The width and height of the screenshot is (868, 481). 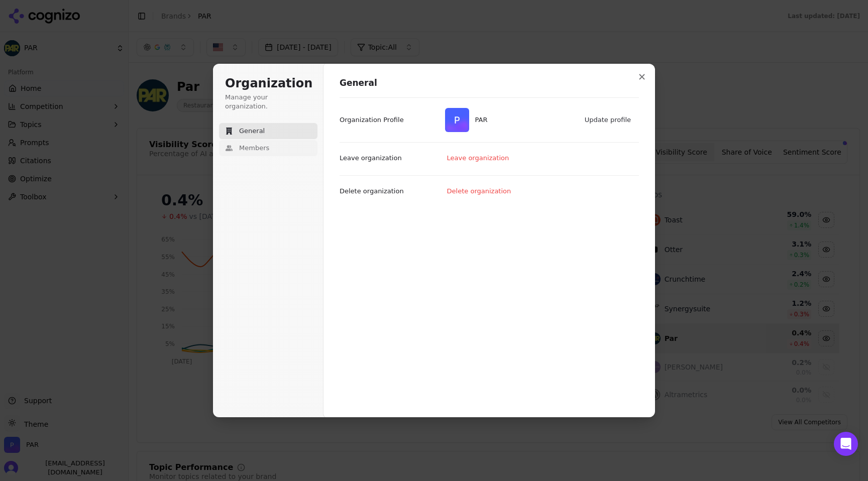 What do you see at coordinates (372, 120) in the screenshot?
I see `p: Organization Profile` at bounding box center [372, 120].